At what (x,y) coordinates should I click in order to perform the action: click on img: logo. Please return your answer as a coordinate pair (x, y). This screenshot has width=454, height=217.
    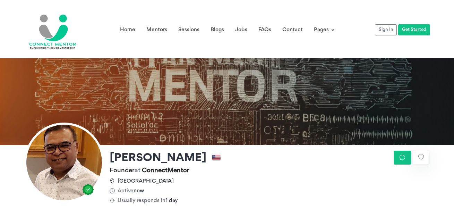
    Looking at the image, I should click on (52, 29).